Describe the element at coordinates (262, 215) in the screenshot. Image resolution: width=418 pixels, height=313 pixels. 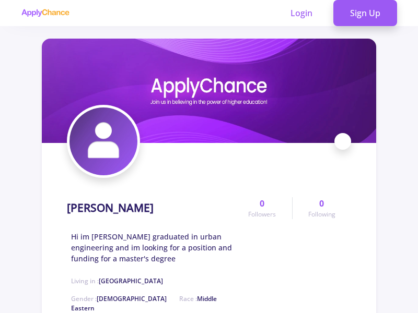
I see `span: Followers` at that location.